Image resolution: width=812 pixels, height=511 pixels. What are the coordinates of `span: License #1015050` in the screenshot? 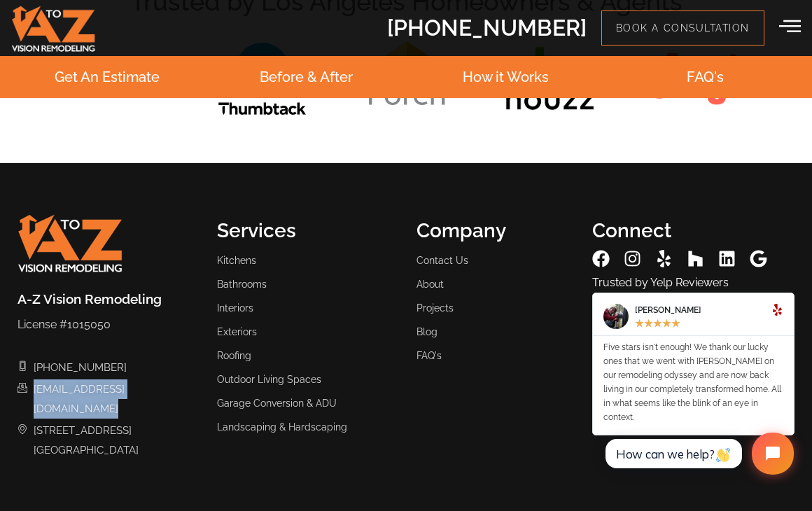 It's located at (63, 324).